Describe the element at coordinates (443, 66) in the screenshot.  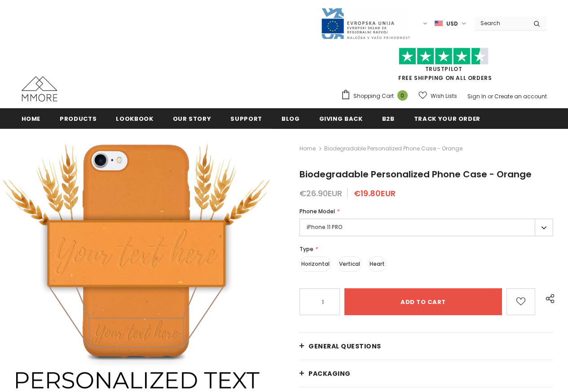
I see `span: FREE SHIPPING ON ALL ORDERS` at that location.